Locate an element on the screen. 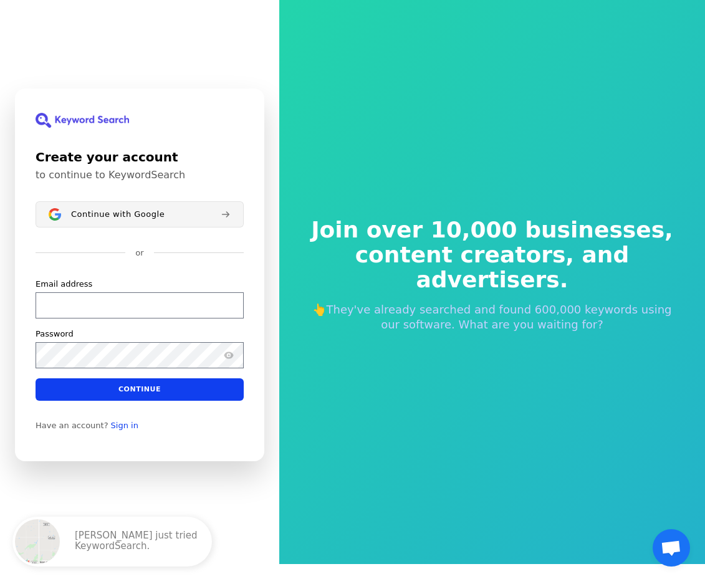 This screenshot has width=705, height=579. div: Open chat is located at coordinates (671, 548).